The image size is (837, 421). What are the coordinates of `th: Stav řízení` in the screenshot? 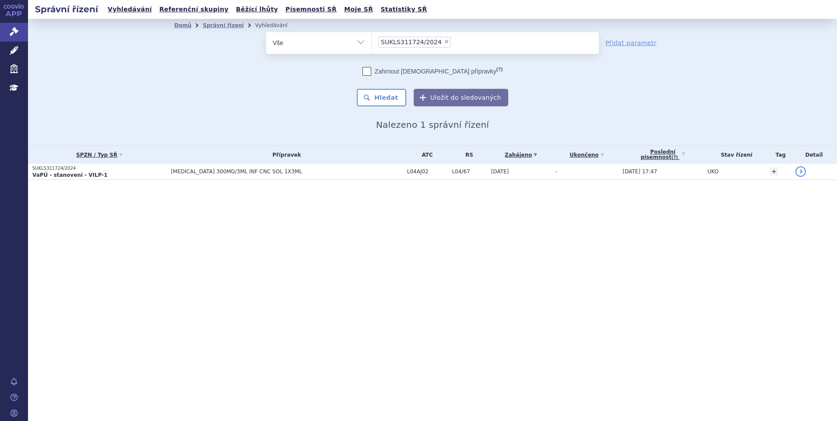 It's located at (734, 154).